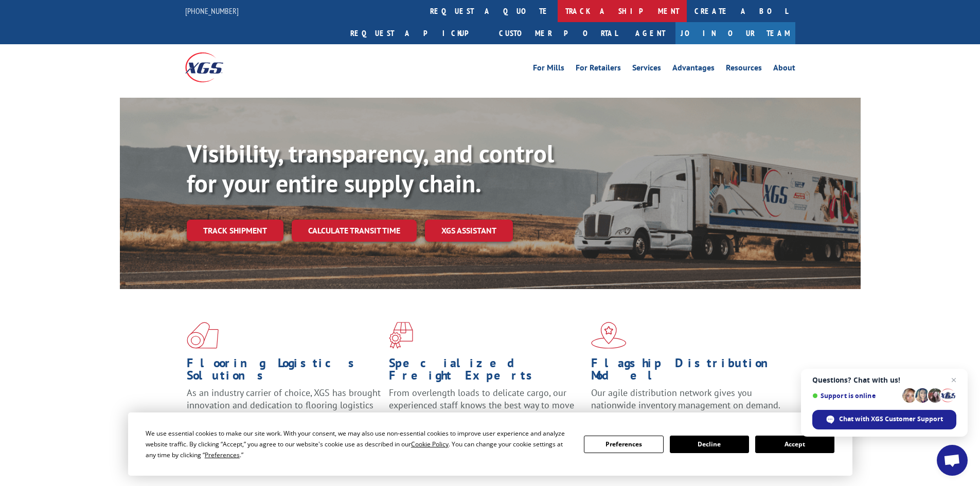 This screenshot has height=486, width=980. Describe the element at coordinates (354, 230) in the screenshot. I see `a: Calculate transit time` at that location.